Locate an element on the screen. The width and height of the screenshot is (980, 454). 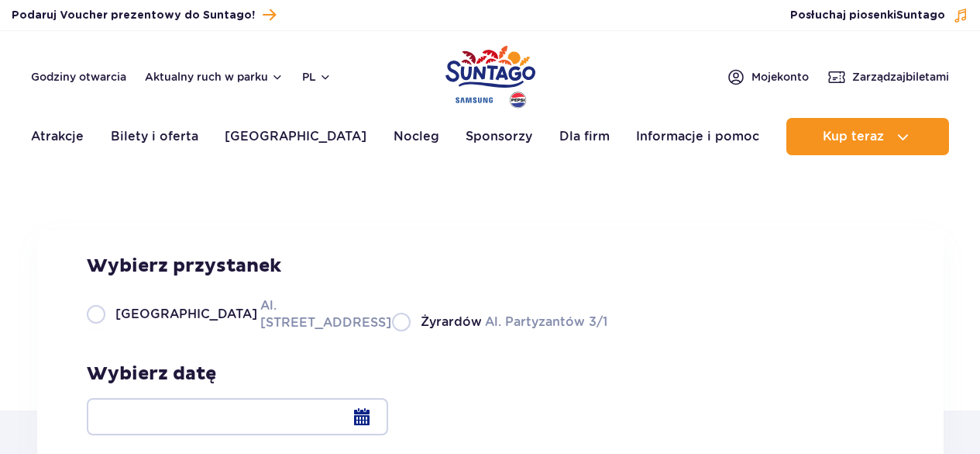
a: Zarządzajbiletami is located at coordinates (888, 77).